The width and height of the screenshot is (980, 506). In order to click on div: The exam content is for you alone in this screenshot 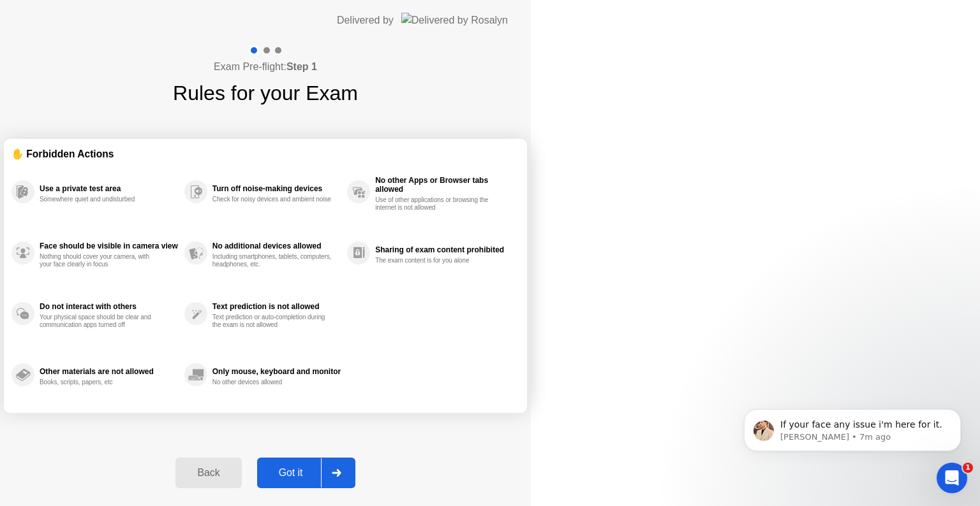, I will do `click(435, 261)`.